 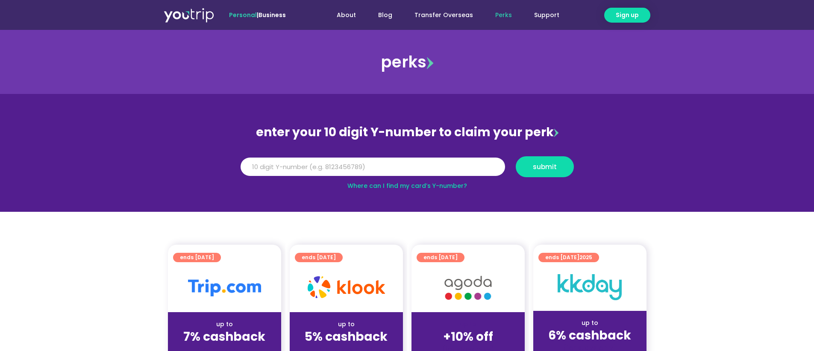 What do you see at coordinates (443, 15) in the screenshot?
I see `a: Transfer Overseas` at bounding box center [443, 15].